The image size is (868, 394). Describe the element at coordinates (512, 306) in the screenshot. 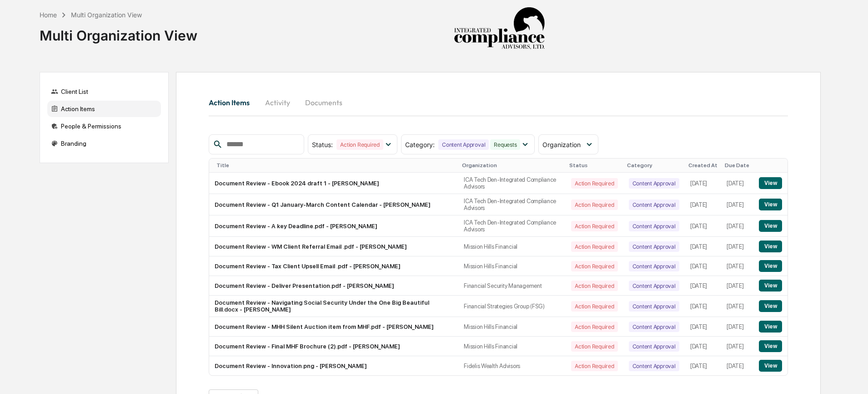

I see `td: Financial Strategies Group (FSG)` at that location.